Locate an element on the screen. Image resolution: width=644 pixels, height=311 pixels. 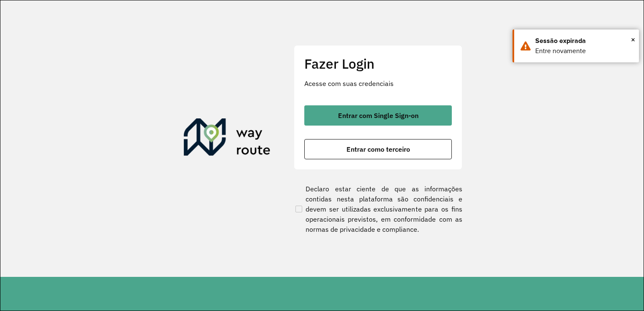
span: Entrar com Single Sign-on is located at coordinates (378, 116).